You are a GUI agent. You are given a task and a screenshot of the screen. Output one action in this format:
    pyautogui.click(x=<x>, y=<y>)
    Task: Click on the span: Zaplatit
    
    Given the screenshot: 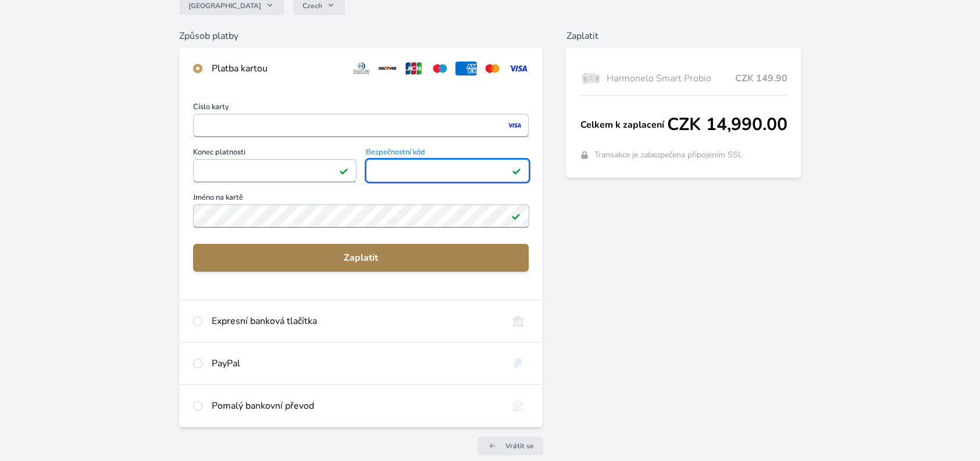 What is the action you would take?
    pyautogui.click(x=361, y=258)
    